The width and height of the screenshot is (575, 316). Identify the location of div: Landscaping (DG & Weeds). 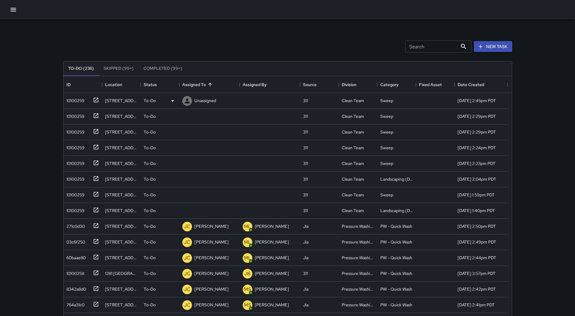
(397, 210).